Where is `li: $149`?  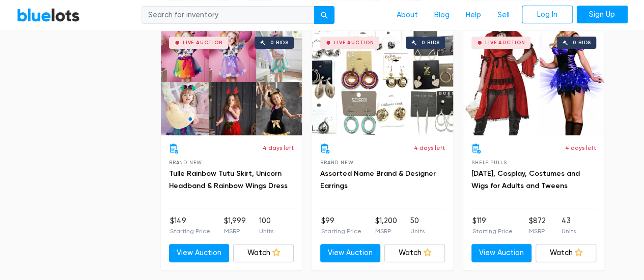
li: $149 is located at coordinates (190, 226).